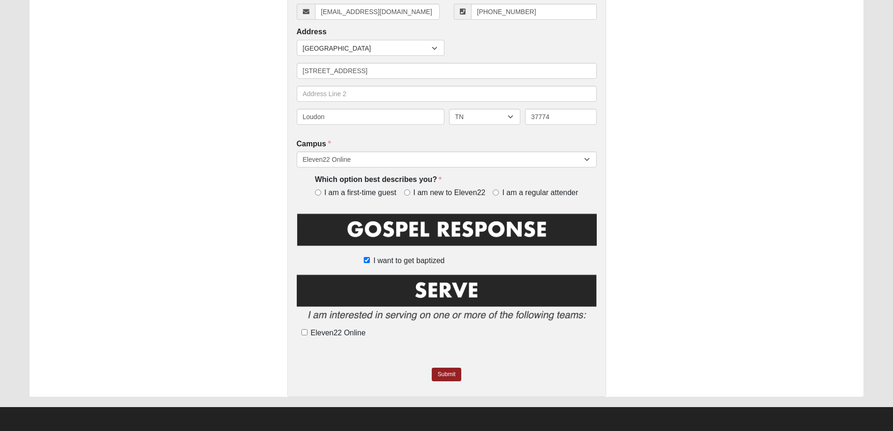 This screenshot has height=431, width=893. I want to click on input: Zip, so click(560, 117).